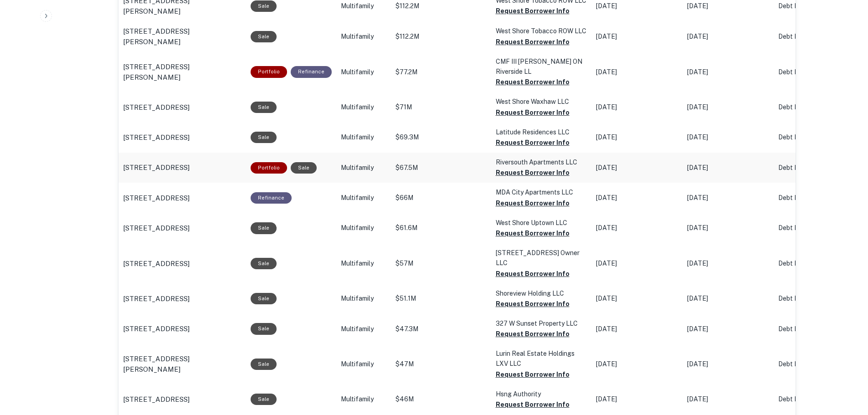 The width and height of the screenshot is (868, 415). Describe the element at coordinates (441, 36) in the screenshot. I see `p: $112.2M` at that location.